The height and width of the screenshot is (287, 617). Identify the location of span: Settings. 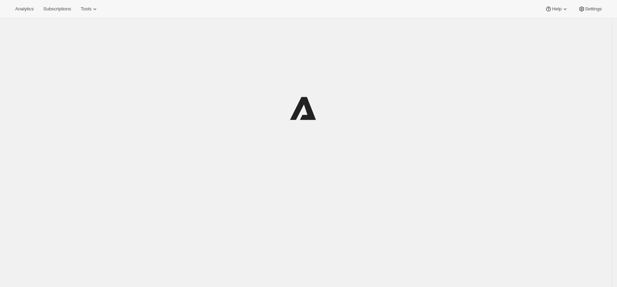
(594, 9).